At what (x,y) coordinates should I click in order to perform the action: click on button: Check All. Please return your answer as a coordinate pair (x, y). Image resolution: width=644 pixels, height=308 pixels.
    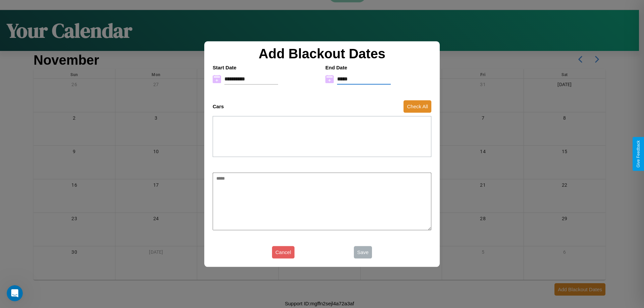
    Looking at the image, I should click on (417, 106).